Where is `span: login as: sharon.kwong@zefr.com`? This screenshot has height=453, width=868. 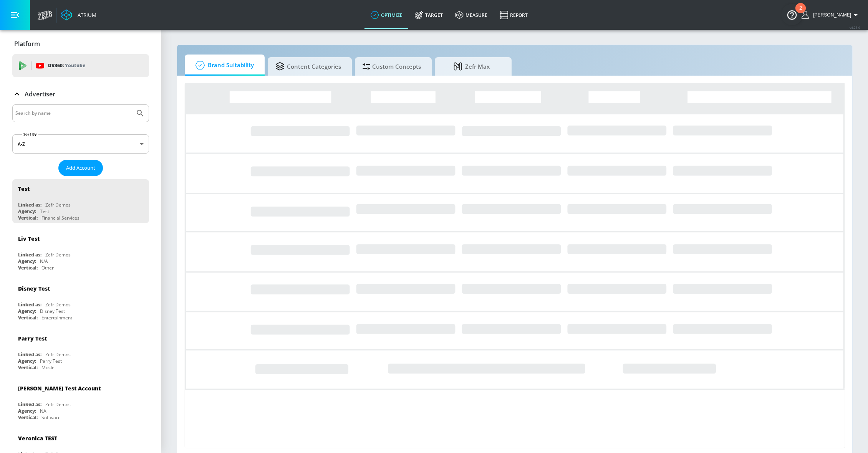 span: login as: sharon.kwong@zefr.com is located at coordinates (830, 15).